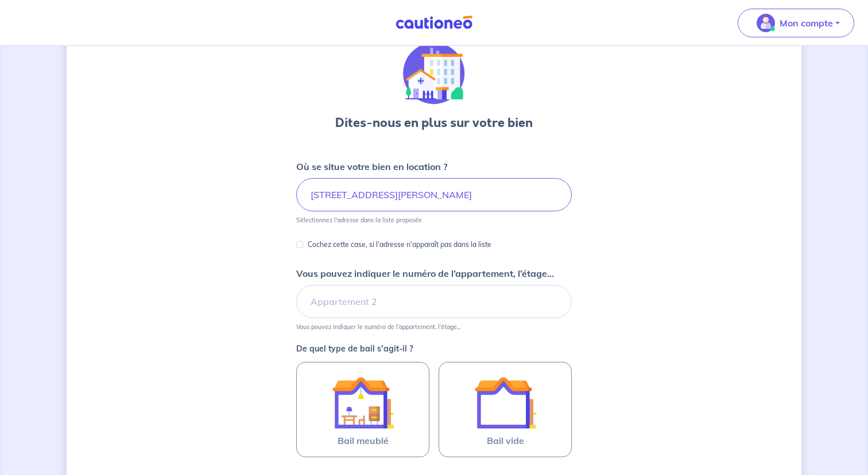 This screenshot has height=475, width=868. What do you see at coordinates (806, 23) in the screenshot?
I see `p: Mon compte` at bounding box center [806, 23].